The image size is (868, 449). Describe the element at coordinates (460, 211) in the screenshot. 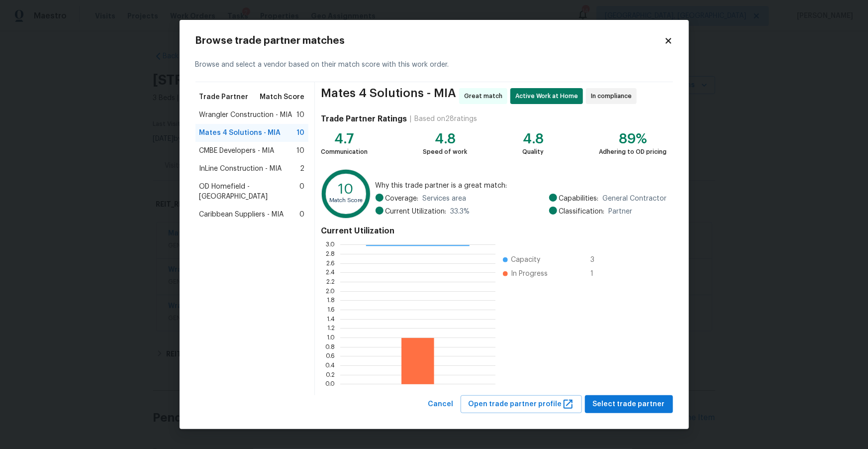

I see `span: 33.3 %` at that location.